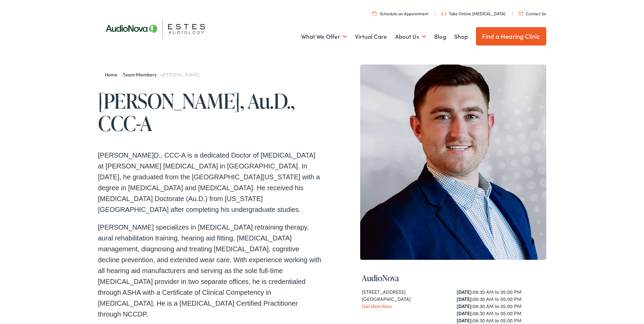 This screenshot has height=324, width=644. What do you see at coordinates (400, 13) in the screenshot?
I see `a: Schedule an Appointment` at bounding box center [400, 13].